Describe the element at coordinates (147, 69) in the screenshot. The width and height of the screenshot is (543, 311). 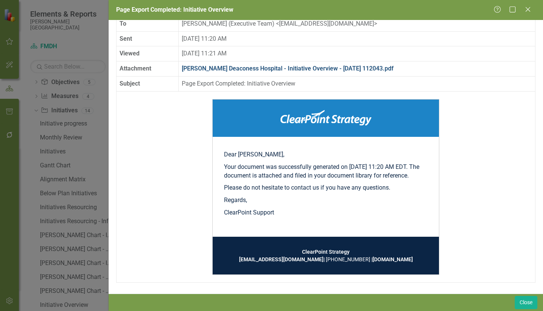
I see `th: Attachment` at that location.